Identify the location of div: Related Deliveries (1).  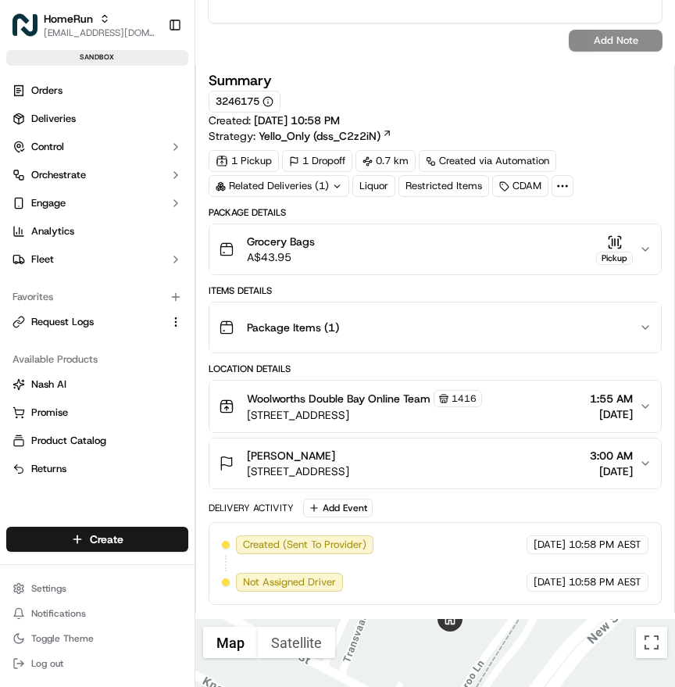
(279, 186).